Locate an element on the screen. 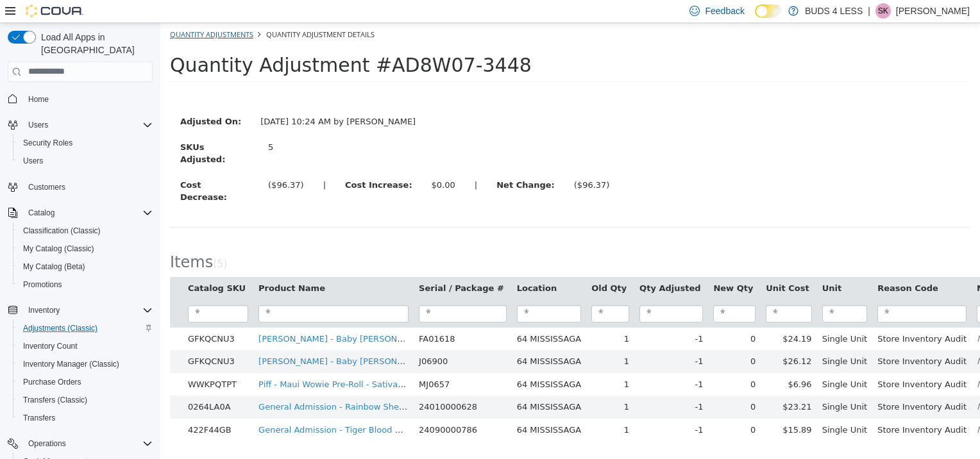  button: Classification (Classic) is located at coordinates (85, 231).